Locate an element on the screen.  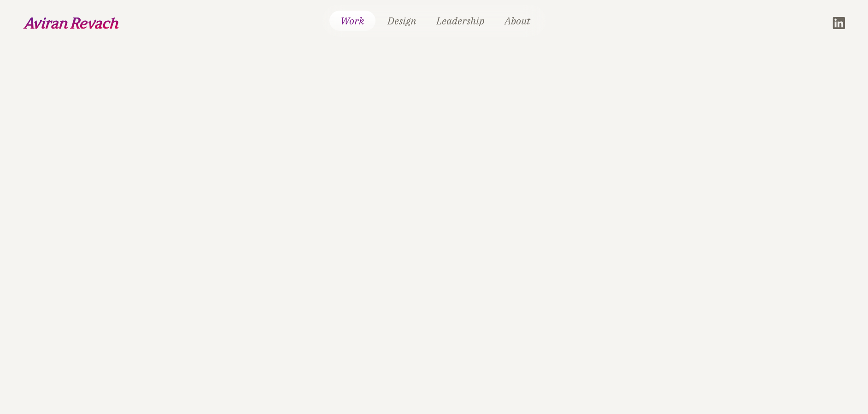
a: Leadership is located at coordinates (460, 21).